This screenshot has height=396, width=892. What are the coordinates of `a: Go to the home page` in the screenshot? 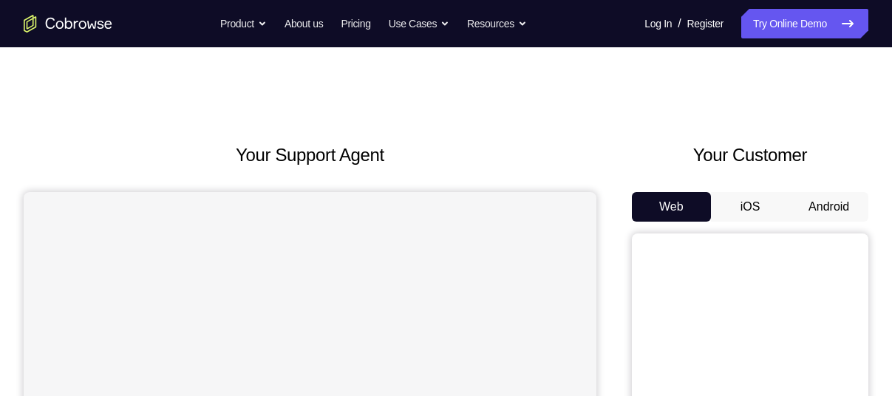 It's located at (68, 24).